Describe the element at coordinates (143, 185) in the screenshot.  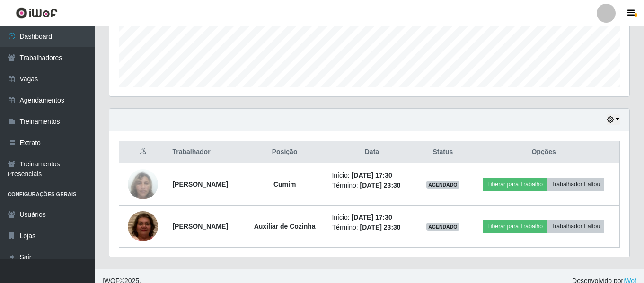
I see `img: 1650489508767.jpeg` at that location.